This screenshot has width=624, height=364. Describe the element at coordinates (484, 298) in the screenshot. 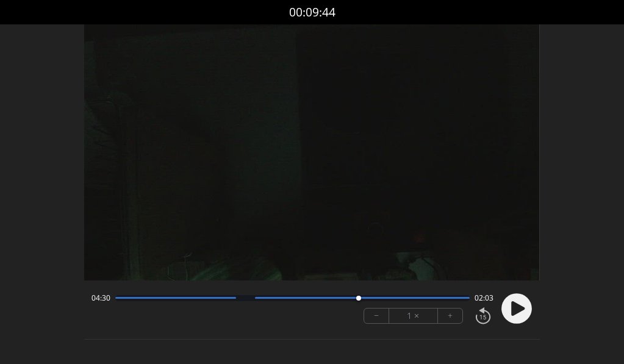

I see `span: 02:03` at that location.